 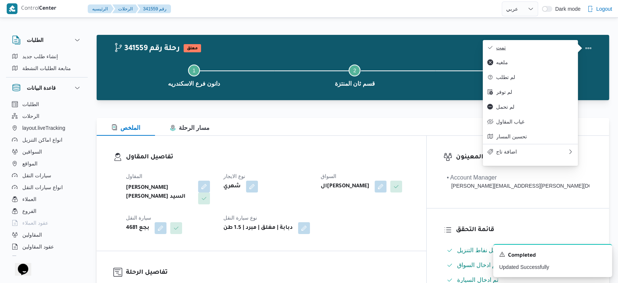 I want to click on button: غياب المقاول, so click(x=530, y=122).